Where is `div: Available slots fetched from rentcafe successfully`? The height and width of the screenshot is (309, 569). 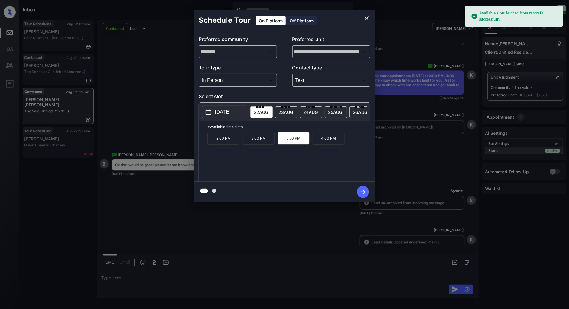
div: Available slots fetched from rentcafe successfully is located at coordinates (515, 16).